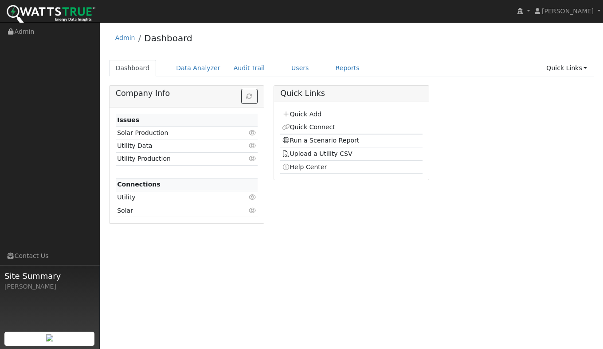 The image size is (603, 349). Describe the element at coordinates (51, 15) in the screenshot. I see `img: WattsTrue` at that location.